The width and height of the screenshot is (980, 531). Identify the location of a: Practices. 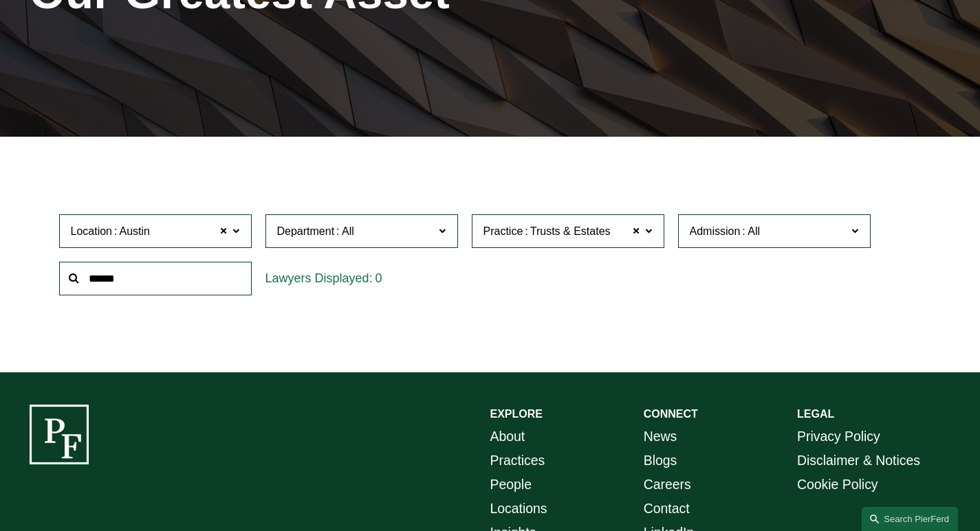
(517, 461).